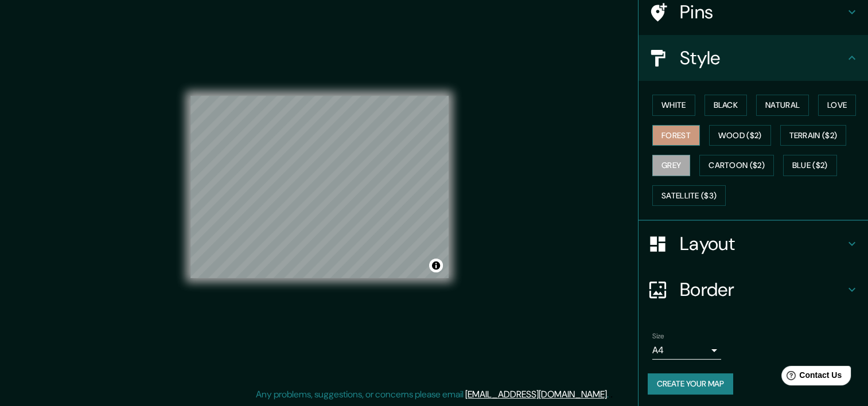  What do you see at coordinates (762, 12) in the screenshot?
I see `h4: Pins` at bounding box center [762, 12].